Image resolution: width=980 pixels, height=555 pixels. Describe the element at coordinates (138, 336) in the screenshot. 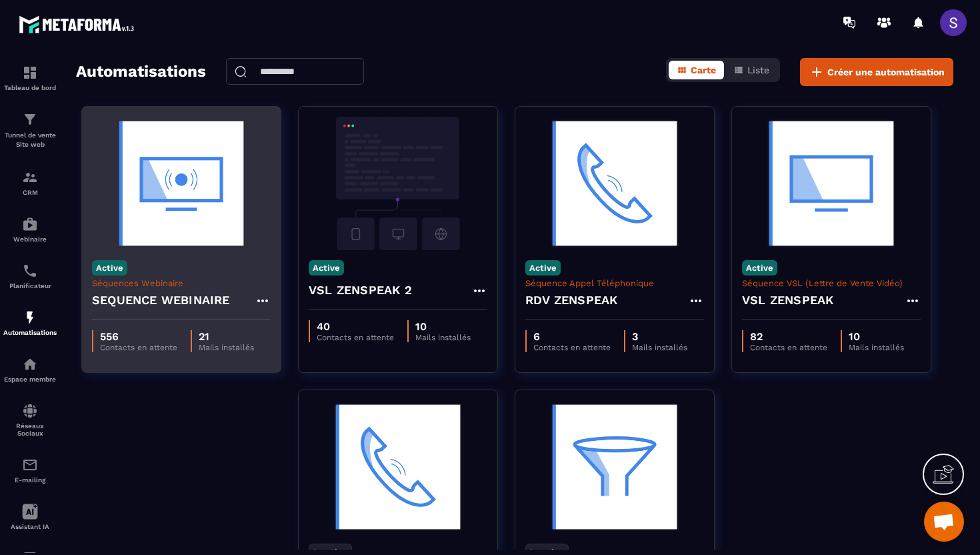

I see `p: 556` at that location.